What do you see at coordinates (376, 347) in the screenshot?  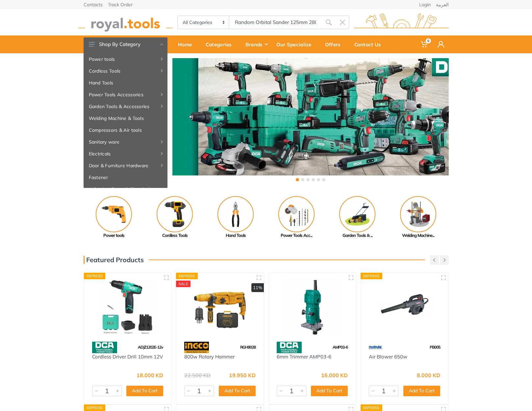 I see `img: 59.webp` at bounding box center [376, 347].